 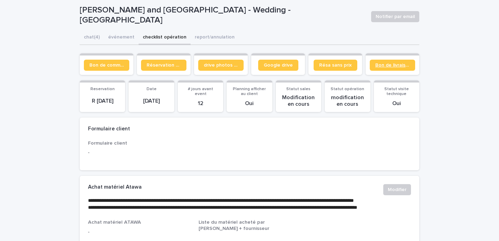 What do you see at coordinates (395, 17) in the screenshot?
I see `button: Notifier par email` at bounding box center [395, 17].